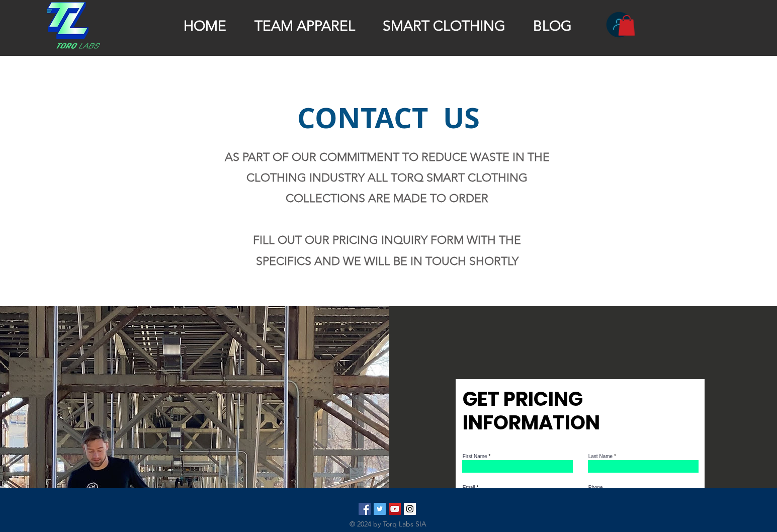 The width and height of the screenshot is (777, 532). Describe the element at coordinates (388, 524) in the screenshot. I see `span: © 2024 by Torq Labs SIA` at that location.